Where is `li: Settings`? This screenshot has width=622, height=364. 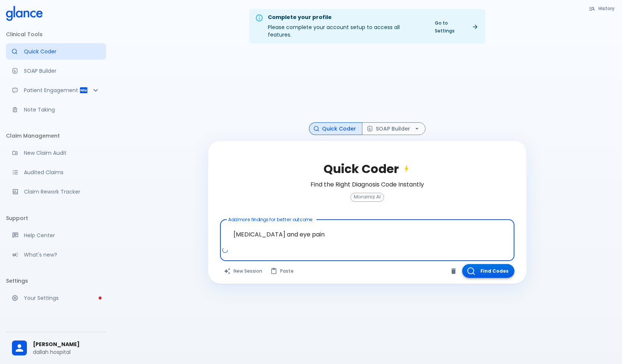
li: Settings is located at coordinates (56, 281).